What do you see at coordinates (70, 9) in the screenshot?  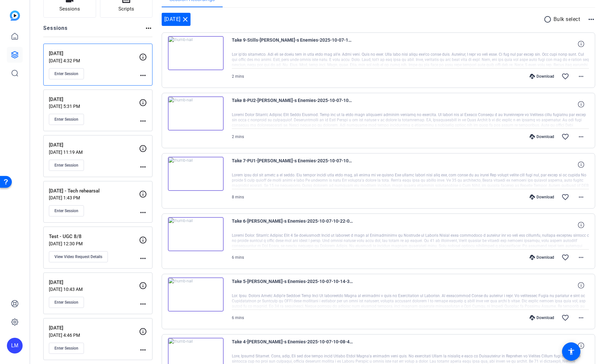 I see `span: Sessions` at bounding box center [70, 9].